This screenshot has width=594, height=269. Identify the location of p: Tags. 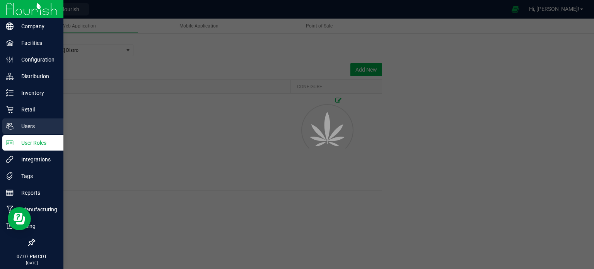
(37, 176).